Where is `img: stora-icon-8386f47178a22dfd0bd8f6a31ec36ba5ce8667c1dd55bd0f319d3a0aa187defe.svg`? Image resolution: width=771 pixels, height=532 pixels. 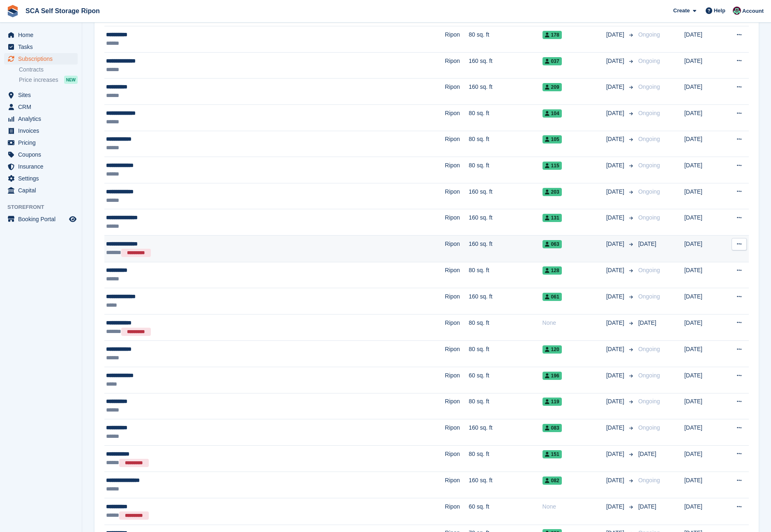 img: stora-icon-8386f47178a22dfd0bd8f6a31ec36ba5ce8667c1dd55bd0f319d3a0aa187defe.svg is located at coordinates (13, 11).